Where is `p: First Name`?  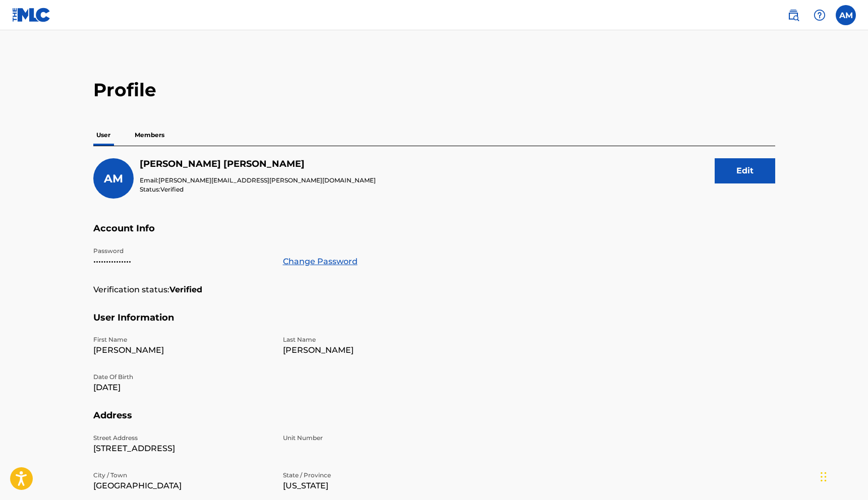
p: First Name is located at coordinates (182, 340).